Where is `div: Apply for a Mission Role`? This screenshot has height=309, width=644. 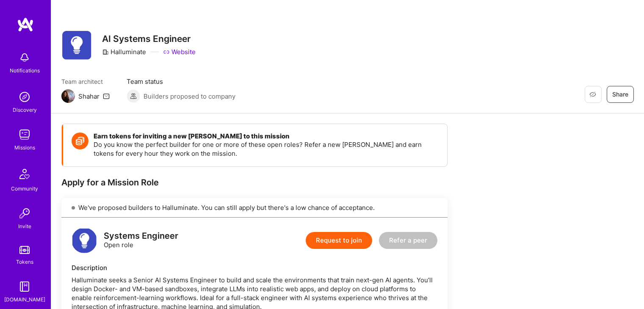
div: Apply for a Mission Role is located at coordinates (254, 183).